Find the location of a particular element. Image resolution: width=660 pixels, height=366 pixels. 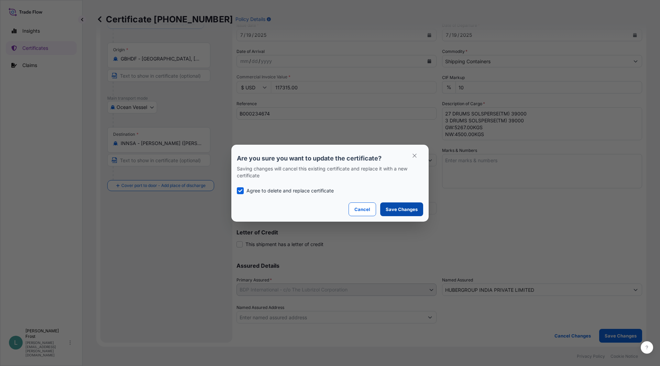

p: Agree to delete and replace certificate is located at coordinates (290, 191).